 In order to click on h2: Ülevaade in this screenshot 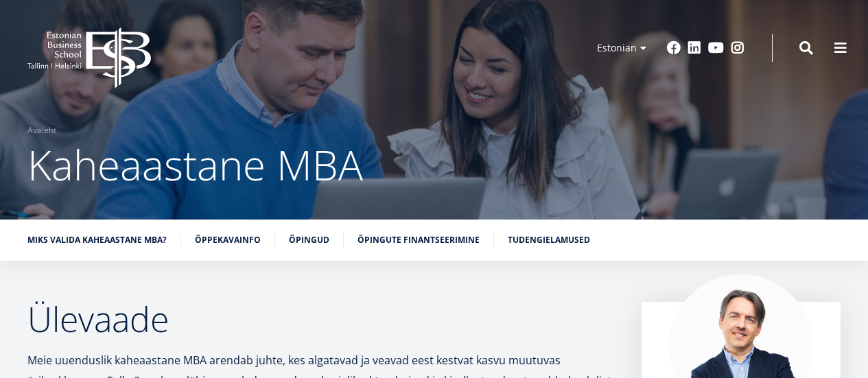, I will do `click(320, 319)`.